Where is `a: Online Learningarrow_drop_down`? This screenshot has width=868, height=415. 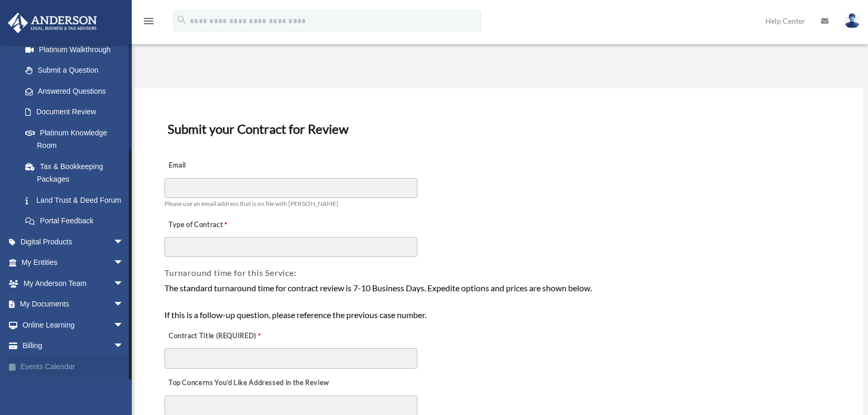 a: Online Learningarrow_drop_down is located at coordinates (73, 325).